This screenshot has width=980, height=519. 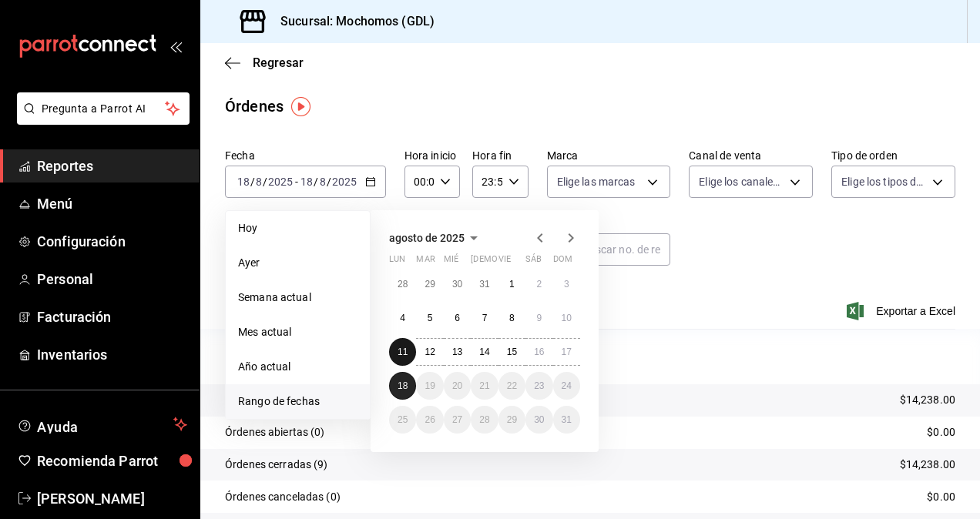 I want to click on p: Órdenes cerradas (9), so click(x=277, y=464).